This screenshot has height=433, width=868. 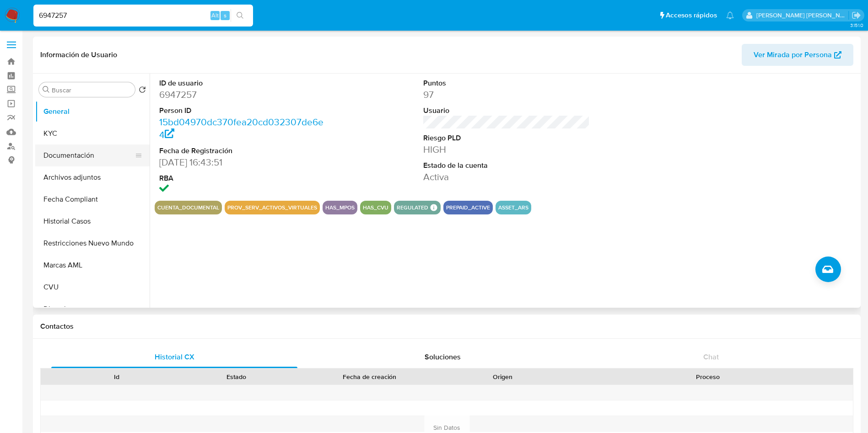 I want to click on button: Historial Casos, so click(x=92, y=222).